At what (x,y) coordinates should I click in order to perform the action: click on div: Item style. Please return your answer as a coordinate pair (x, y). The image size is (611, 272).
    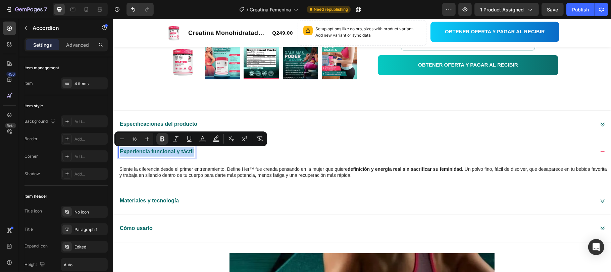
    Looking at the image, I should click on (34, 106).